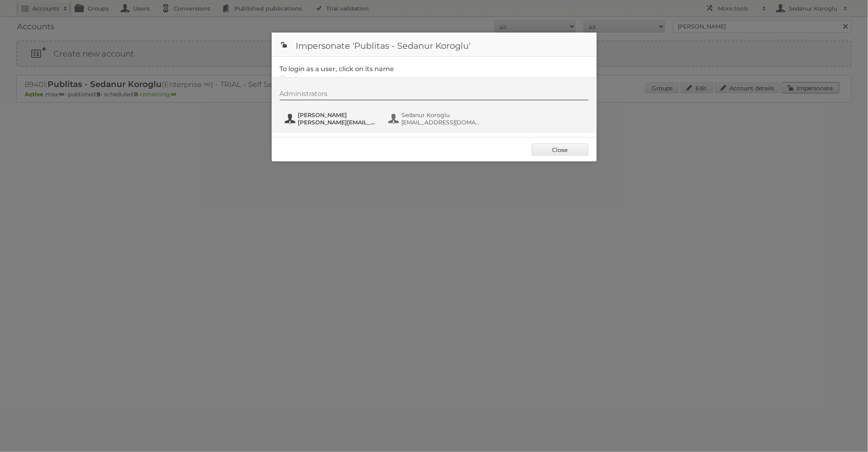 This screenshot has height=452, width=868. Describe the element at coordinates (560, 149) in the screenshot. I see `a: Close` at that location.